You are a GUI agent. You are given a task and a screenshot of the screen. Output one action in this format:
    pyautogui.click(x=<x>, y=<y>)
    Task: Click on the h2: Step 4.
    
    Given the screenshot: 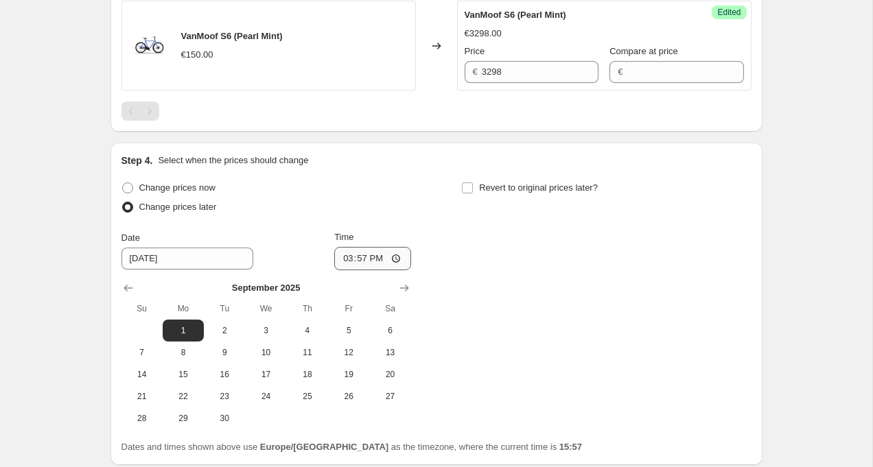 What is the action you would take?
    pyautogui.click(x=137, y=161)
    